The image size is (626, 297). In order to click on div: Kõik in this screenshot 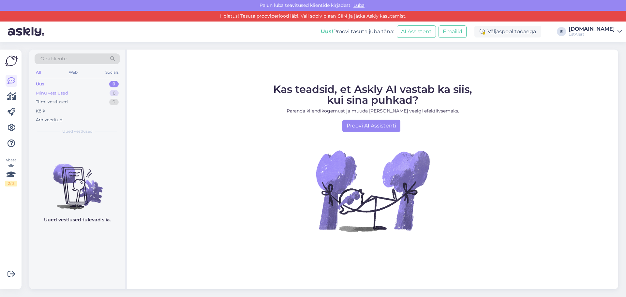, I will do `click(40, 111)`.